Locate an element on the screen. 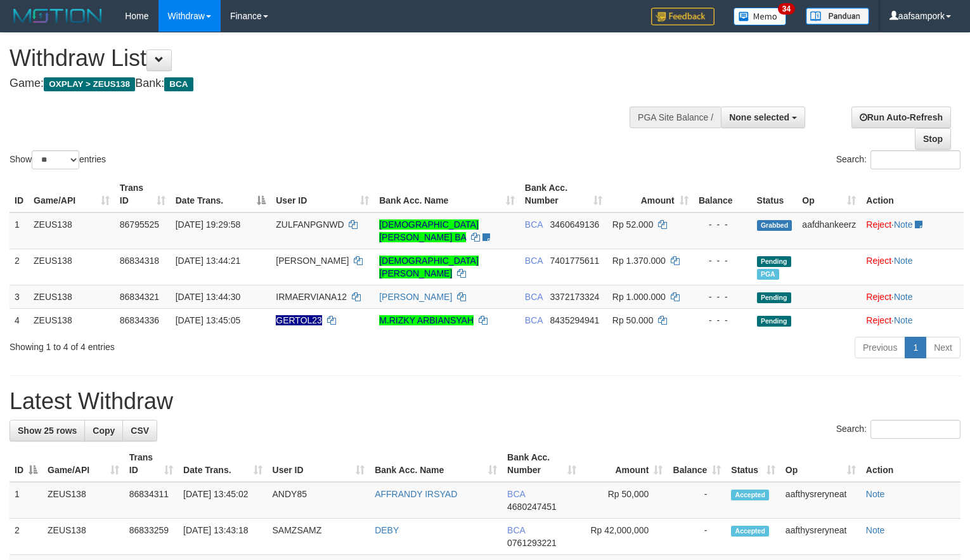  a: AFFRANDY IRSYAD is located at coordinates (416, 494).